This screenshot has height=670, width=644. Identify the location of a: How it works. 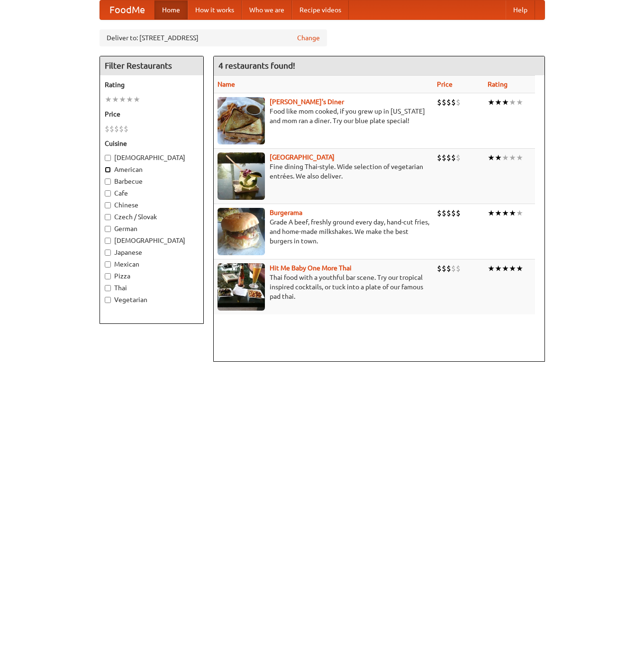
(215, 10).